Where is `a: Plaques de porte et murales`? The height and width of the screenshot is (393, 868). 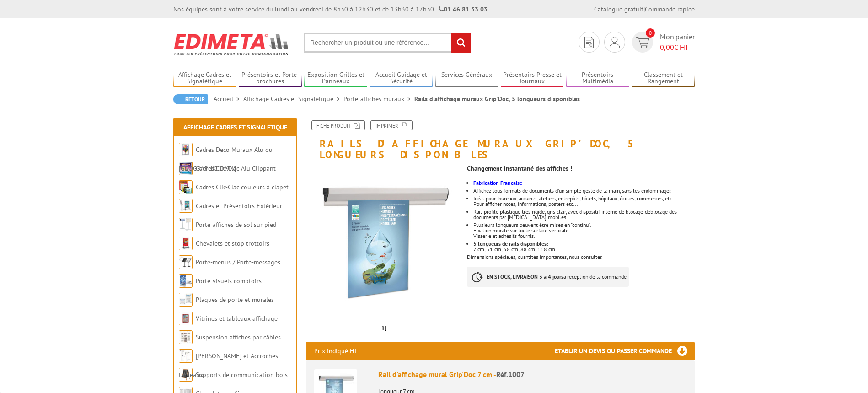
a: Plaques de porte et murales is located at coordinates (234, 299).